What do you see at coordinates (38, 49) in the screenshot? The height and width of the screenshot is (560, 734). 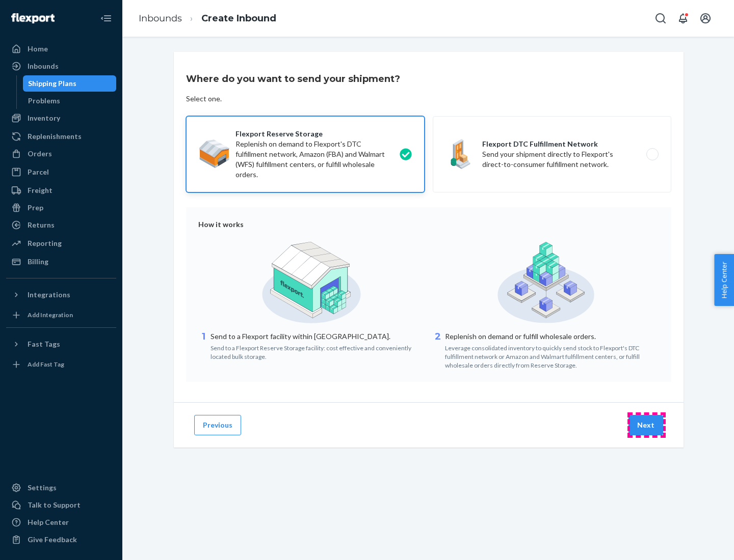 I see `div: Home` at bounding box center [38, 49].